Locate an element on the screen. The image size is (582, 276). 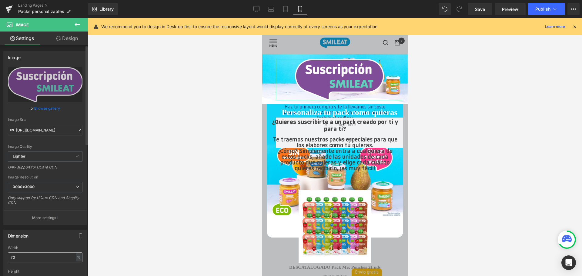
div: Image is located at coordinates (14, 56).